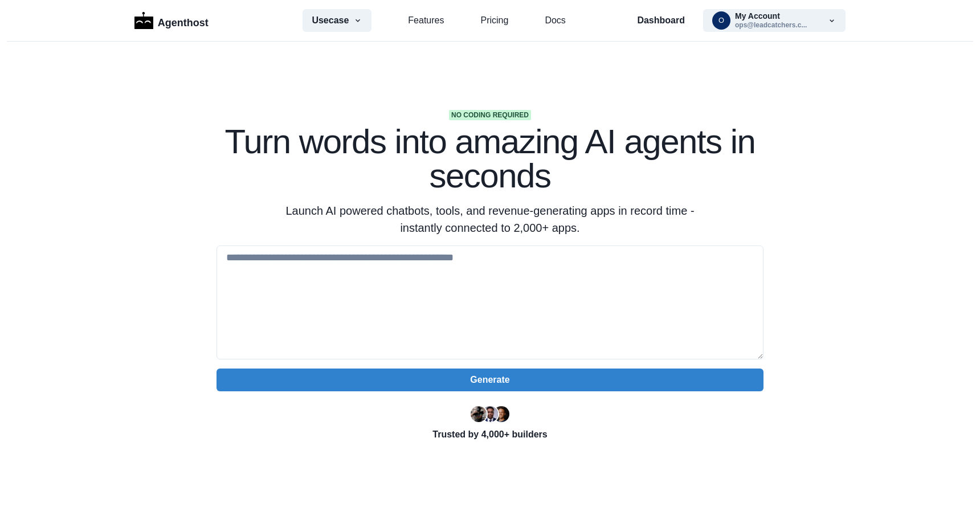 The height and width of the screenshot is (532, 980). Describe the element at coordinates (490, 219) in the screenshot. I see `p: Launch AI powered chatbots, tools, and revenue-generating apps in record time - instantly connect...` at that location.